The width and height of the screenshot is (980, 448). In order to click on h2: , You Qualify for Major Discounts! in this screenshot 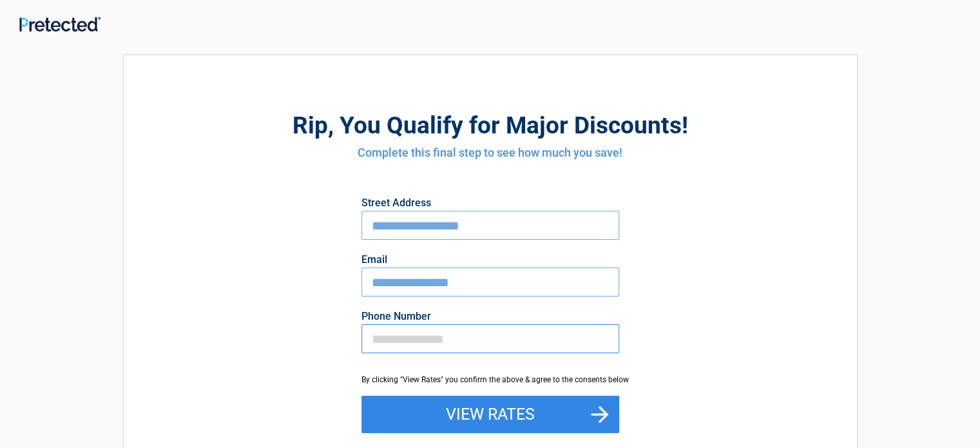, I will do `click(490, 125)`.